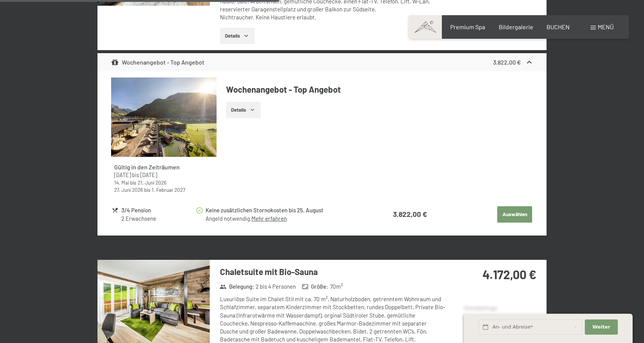  I want to click on strong: Gültig in den Zeiträumen, so click(147, 167).